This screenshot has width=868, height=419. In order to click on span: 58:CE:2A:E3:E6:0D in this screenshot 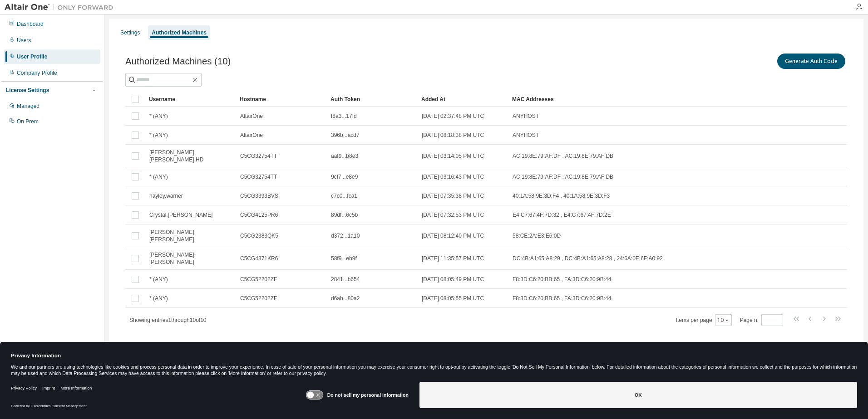, I will do `click(536, 235)`.